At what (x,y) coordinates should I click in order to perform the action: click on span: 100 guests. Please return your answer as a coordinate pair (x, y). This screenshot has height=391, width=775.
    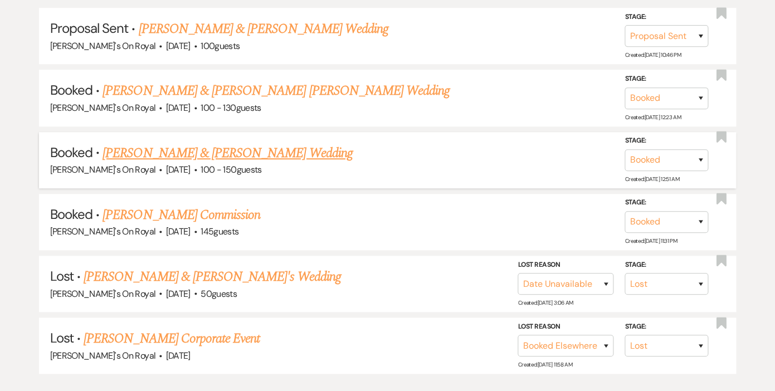
    Looking at the image, I should click on (220, 46).